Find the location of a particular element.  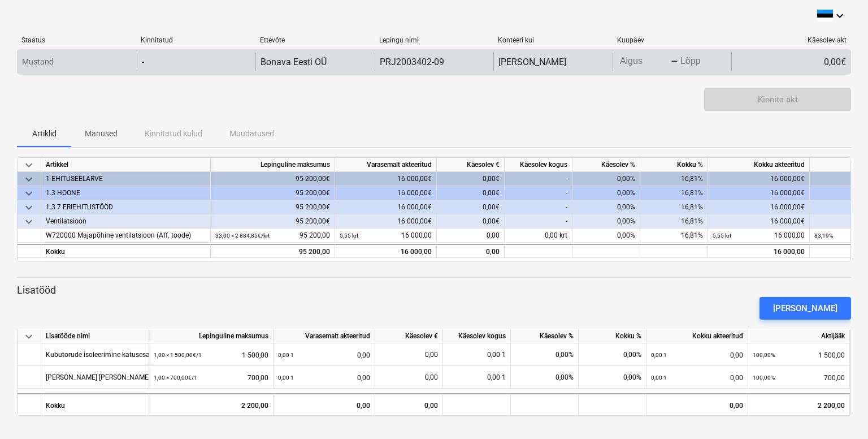

div: Ventilatsioon is located at coordinates (126, 221).